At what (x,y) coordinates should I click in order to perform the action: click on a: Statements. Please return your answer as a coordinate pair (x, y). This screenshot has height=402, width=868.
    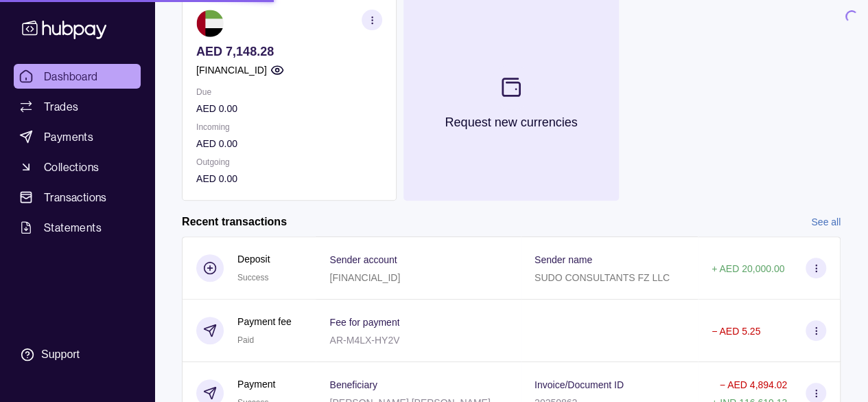
    Looking at the image, I should click on (77, 227).